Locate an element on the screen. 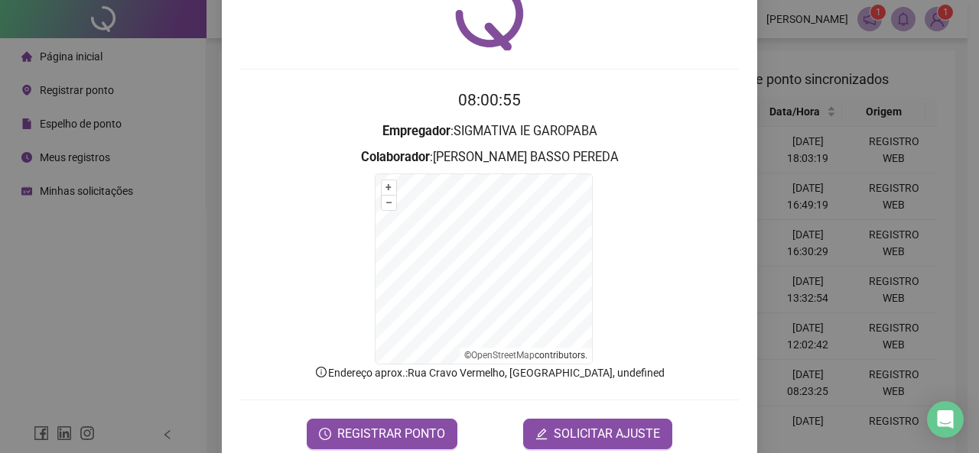 Image resolution: width=979 pixels, height=453 pixels. li: © contributors. is located at coordinates (525, 356).